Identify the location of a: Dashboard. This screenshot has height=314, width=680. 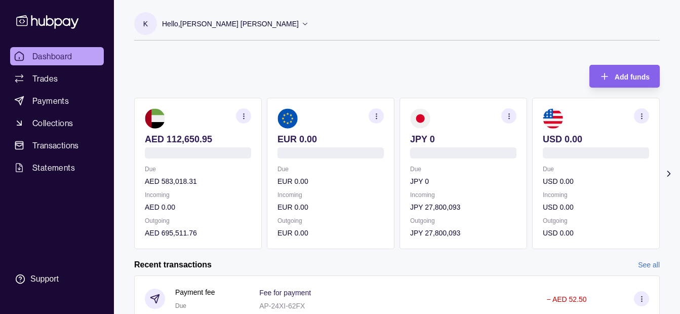
(57, 56).